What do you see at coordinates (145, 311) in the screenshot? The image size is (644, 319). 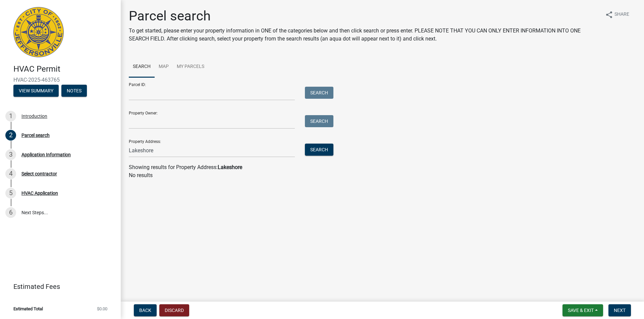 I see `button: Back` at bounding box center [145, 311].